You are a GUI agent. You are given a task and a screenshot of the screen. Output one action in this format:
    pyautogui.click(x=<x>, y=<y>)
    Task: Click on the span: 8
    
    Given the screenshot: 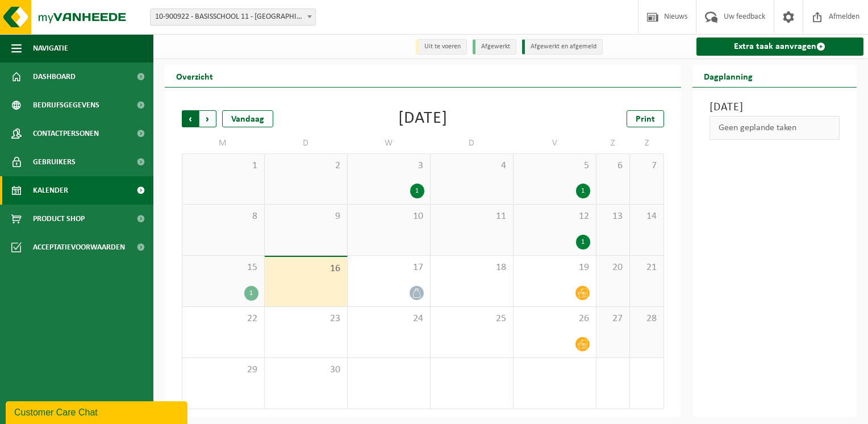 What is the action you would take?
    pyautogui.click(x=223, y=217)
    